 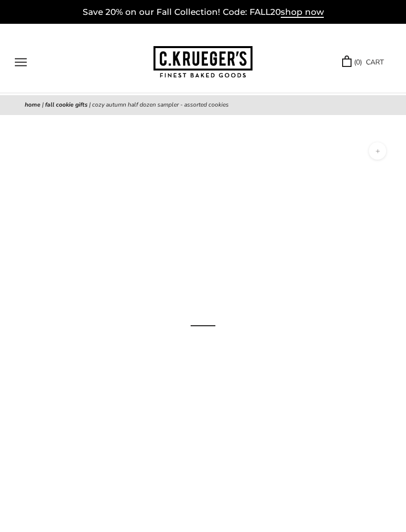 I want to click on span: shop now, so click(x=302, y=12).